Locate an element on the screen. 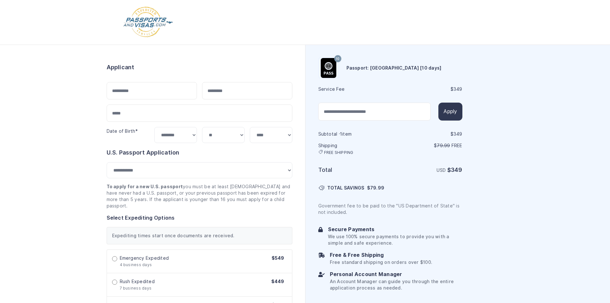 The image size is (610, 303). span: 7 business days is located at coordinates (136, 288).